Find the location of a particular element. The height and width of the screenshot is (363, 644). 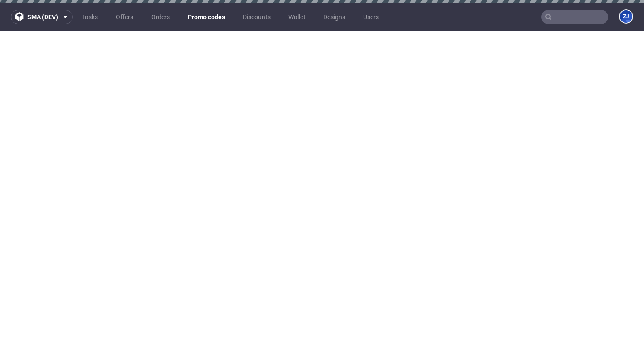

a: Offers is located at coordinates (125, 17).